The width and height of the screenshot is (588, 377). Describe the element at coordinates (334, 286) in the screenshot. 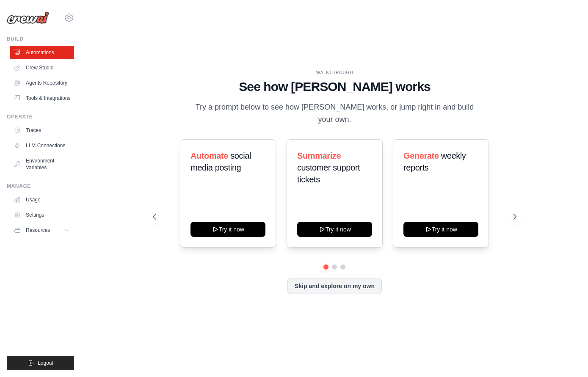

I see `button: Skip and explore on my own` at that location.